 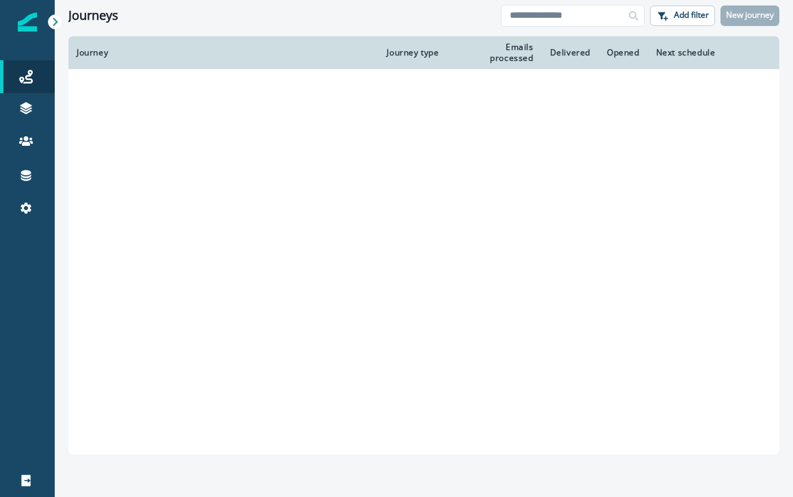 I want to click on div: Journey type, so click(x=419, y=53).